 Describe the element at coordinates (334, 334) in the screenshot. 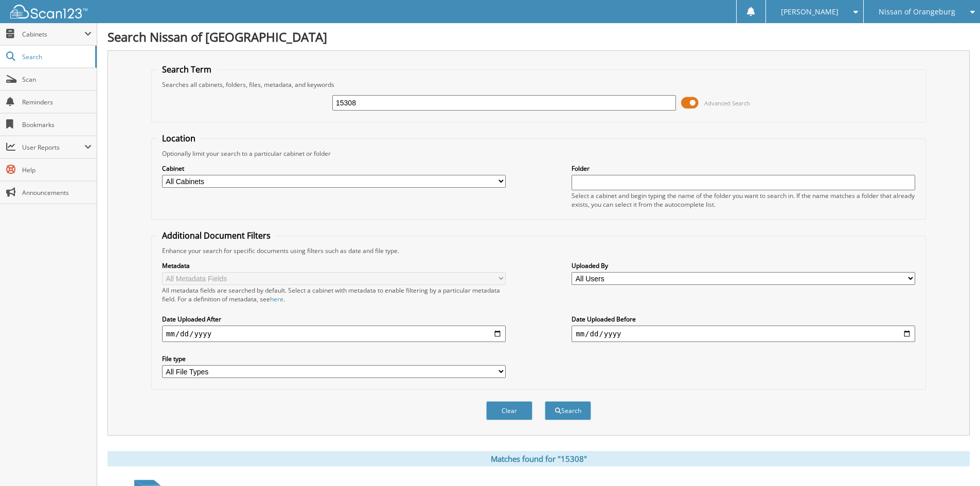

I see `input: start` at that location.